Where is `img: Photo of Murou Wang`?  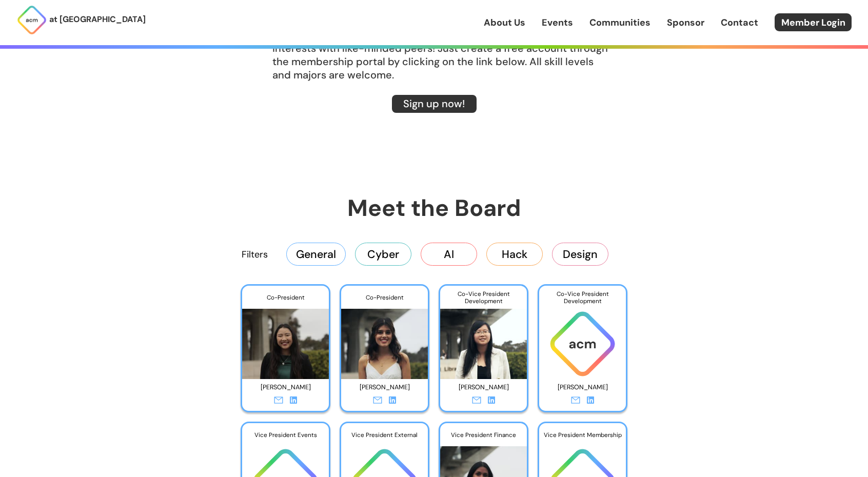 img: Photo of Murou Wang is located at coordinates (285, 339).